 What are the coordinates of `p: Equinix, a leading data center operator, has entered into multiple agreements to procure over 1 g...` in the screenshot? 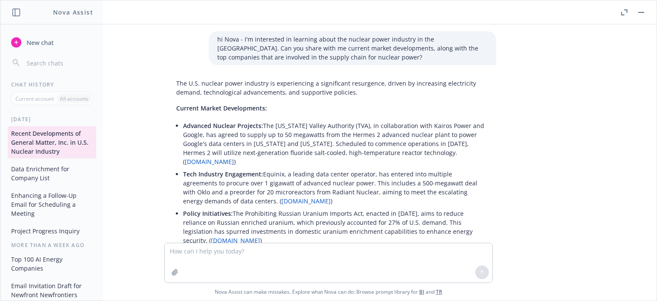 It's located at (335, 187).